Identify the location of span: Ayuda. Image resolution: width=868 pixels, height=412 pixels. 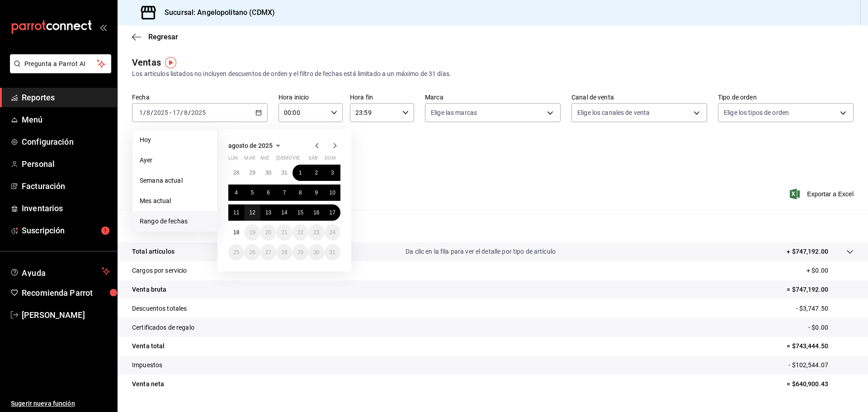
(60, 271).